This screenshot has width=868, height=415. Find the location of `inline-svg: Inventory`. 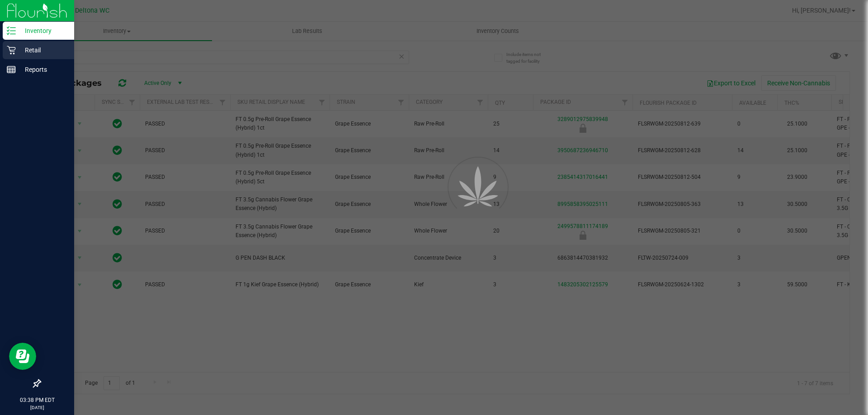

inline-svg: Inventory is located at coordinates (11, 31).